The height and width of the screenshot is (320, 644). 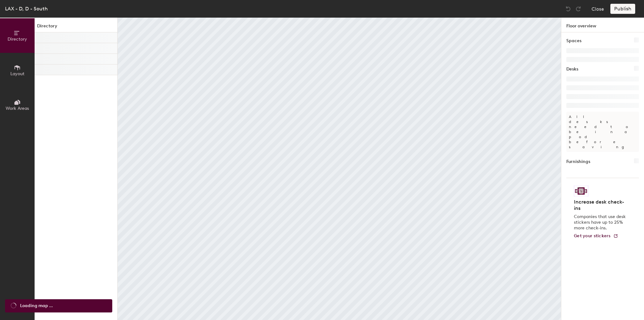 I want to click on span: Directory, so click(x=17, y=39).